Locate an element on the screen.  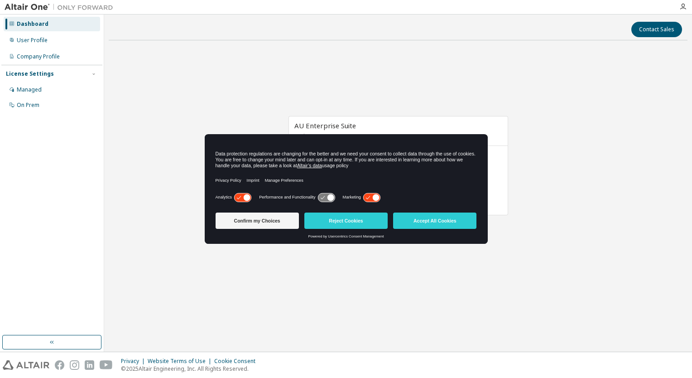
button: Contact Sales is located at coordinates (657, 29).